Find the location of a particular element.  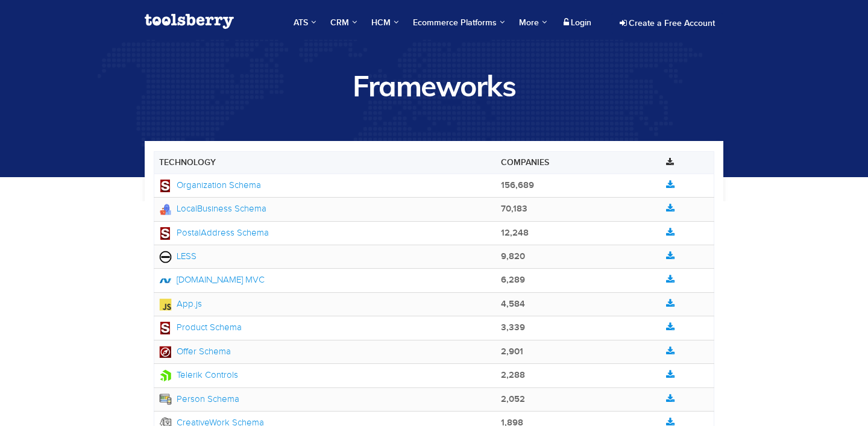

img: ASP.NET MVC is located at coordinates (165, 280).